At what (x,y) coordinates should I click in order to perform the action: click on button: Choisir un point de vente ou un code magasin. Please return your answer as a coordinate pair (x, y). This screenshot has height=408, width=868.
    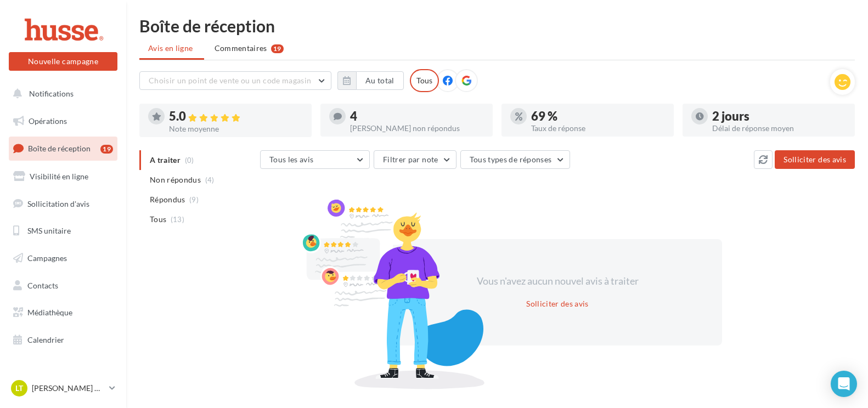
    Looking at the image, I should click on (236, 81).